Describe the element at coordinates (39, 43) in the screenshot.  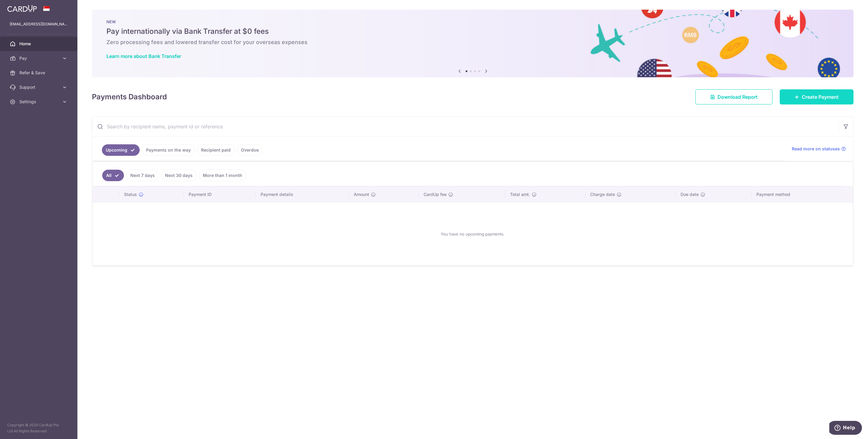
I see `span: Home` at that location.